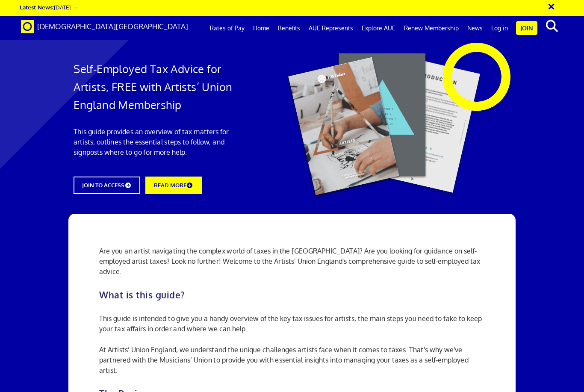 This screenshot has height=392, width=584. I want to click on a: Renew Membership, so click(432, 28).